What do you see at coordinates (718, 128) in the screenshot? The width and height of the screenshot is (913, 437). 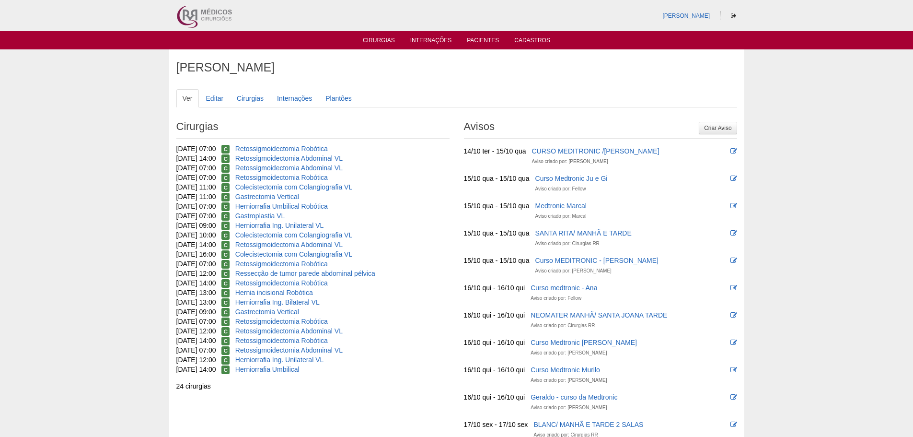 I see `a: Criar Aviso` at bounding box center [718, 128].